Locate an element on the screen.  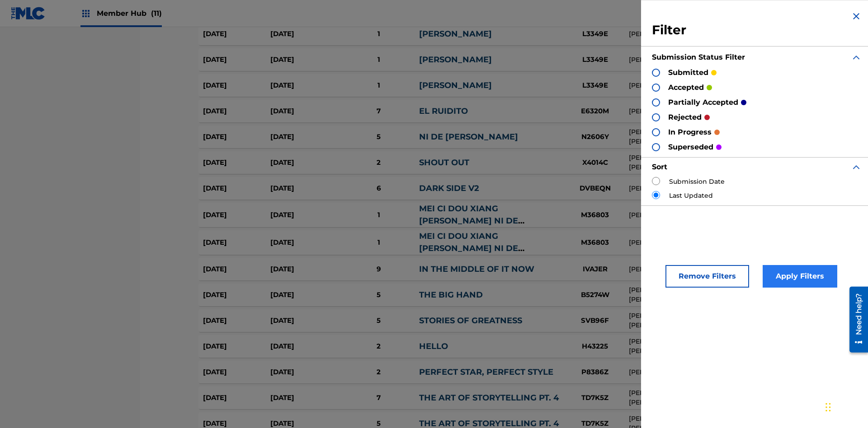
span: Member Hub is located at coordinates (129, 13).